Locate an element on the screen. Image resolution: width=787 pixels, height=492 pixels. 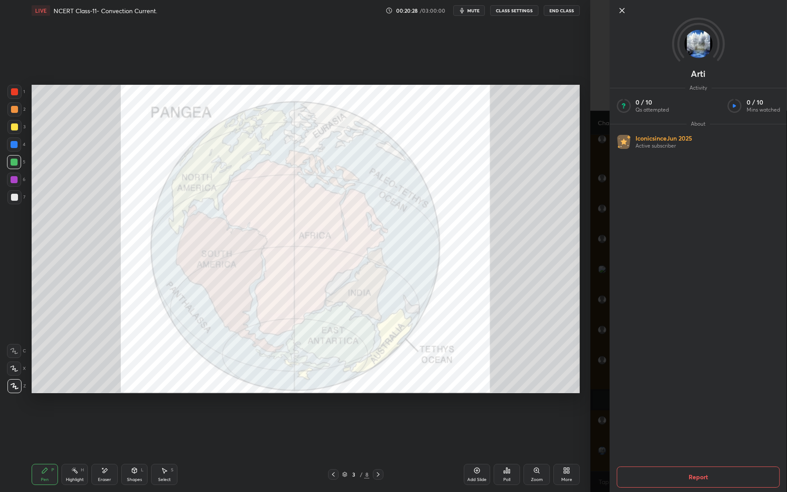
p: Qs attempted is located at coordinates (652, 110).